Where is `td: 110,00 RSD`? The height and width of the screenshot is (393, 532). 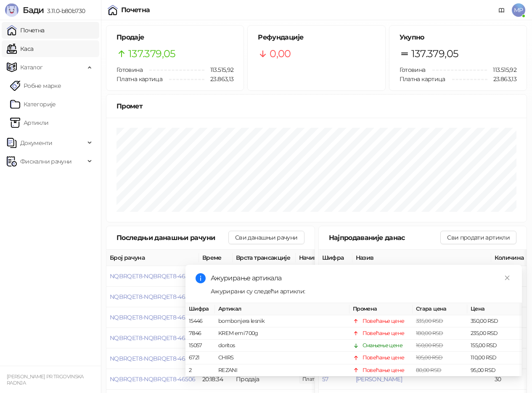 td: 110,00 RSD is located at coordinates (494, 358).